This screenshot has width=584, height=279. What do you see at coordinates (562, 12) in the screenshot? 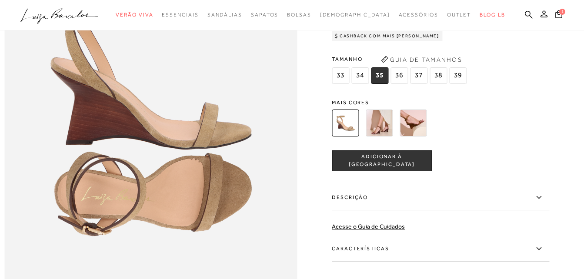
I see `span: 1` at bounding box center [562, 12].